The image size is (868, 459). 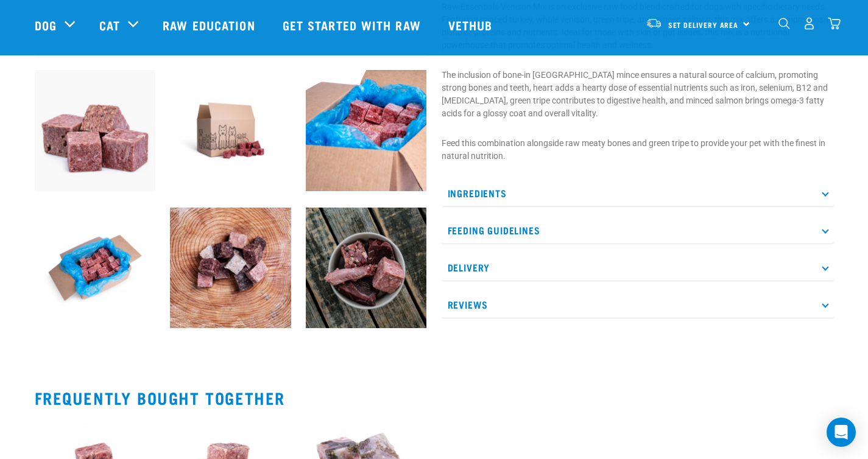 I want to click on img: user.png, so click(x=808, y=23).